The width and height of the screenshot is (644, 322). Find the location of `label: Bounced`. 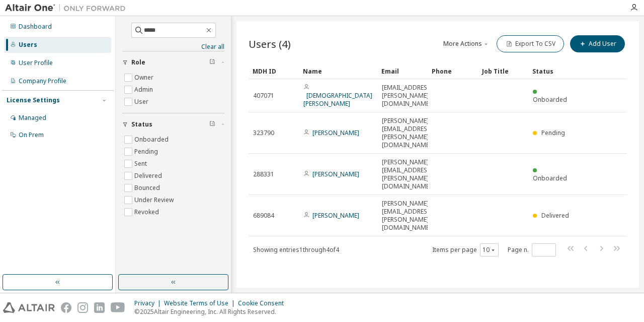

label: Bounced is located at coordinates (148, 188).